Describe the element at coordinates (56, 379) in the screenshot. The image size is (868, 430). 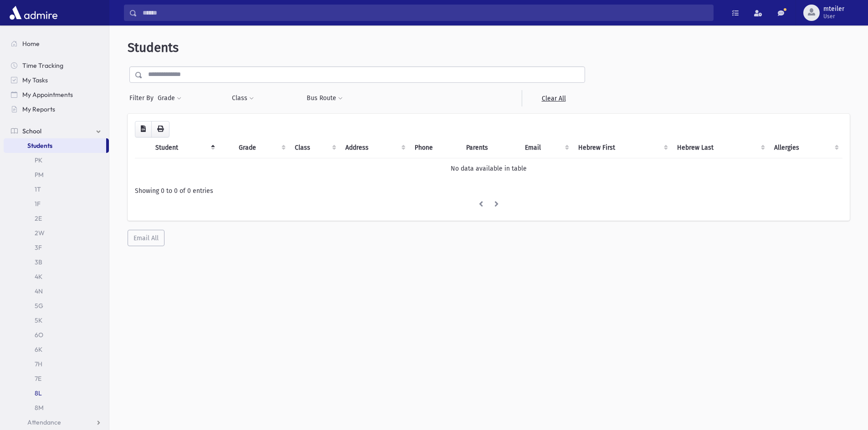
I see `a: 7E` at that location.